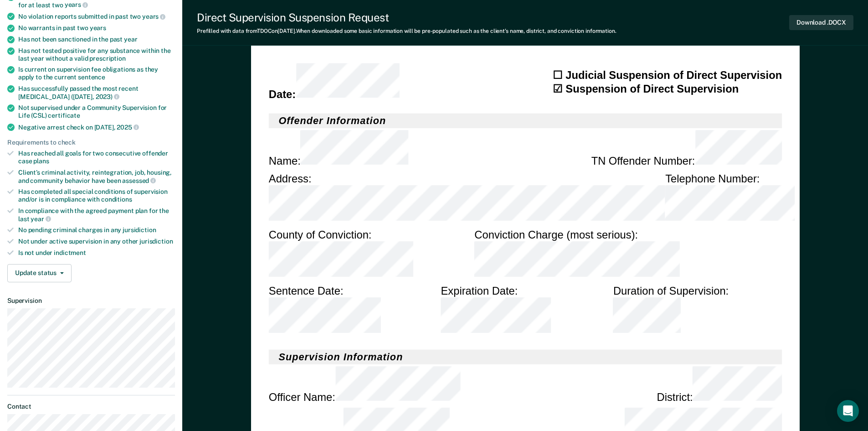 The image size is (868, 431). Describe the element at coordinates (628, 253) in the screenshot. I see `div: Conviction Charge (most serious) :` at that location.